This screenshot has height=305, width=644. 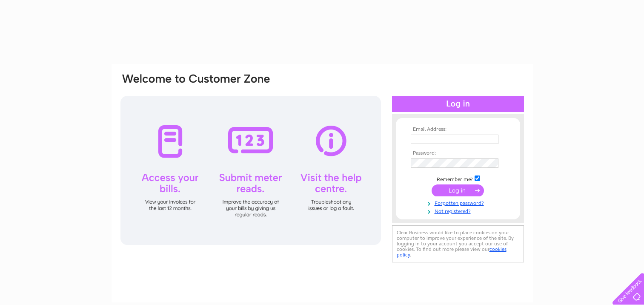 What do you see at coordinates (458, 154) in the screenshot?
I see `th: Password:` at bounding box center [458, 154].